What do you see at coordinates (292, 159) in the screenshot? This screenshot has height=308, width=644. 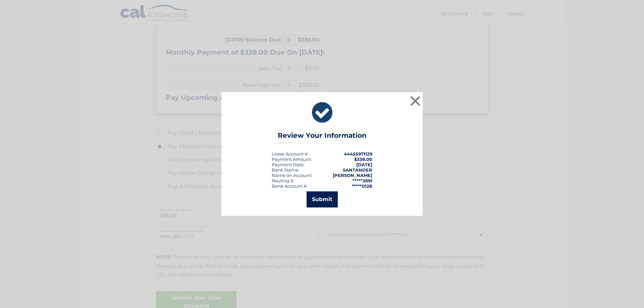 I see `div: Payment Amount:` at bounding box center [292, 159].